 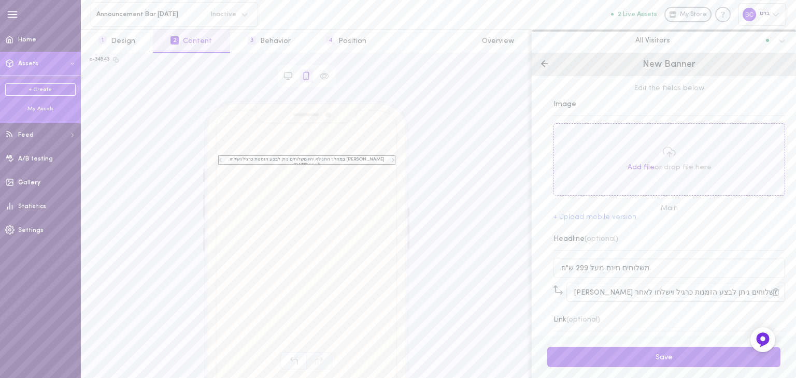 What do you see at coordinates (595, 218) in the screenshot?
I see `button: + Upload mobile version` at bounding box center [595, 218].